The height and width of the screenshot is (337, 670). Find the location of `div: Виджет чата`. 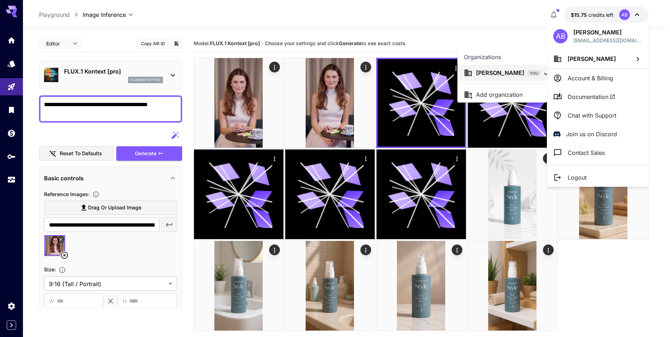

div: Виджет чата is located at coordinates (653, 319).